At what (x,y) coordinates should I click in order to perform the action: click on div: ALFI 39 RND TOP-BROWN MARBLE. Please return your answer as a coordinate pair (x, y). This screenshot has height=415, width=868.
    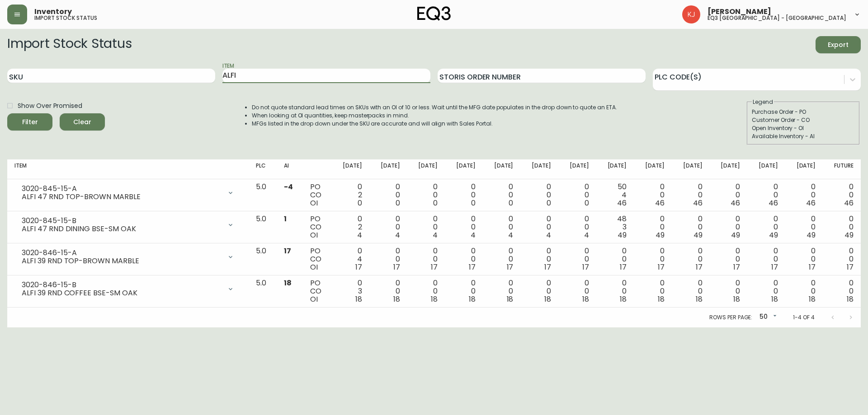
    Looking at the image, I should click on (121, 261).